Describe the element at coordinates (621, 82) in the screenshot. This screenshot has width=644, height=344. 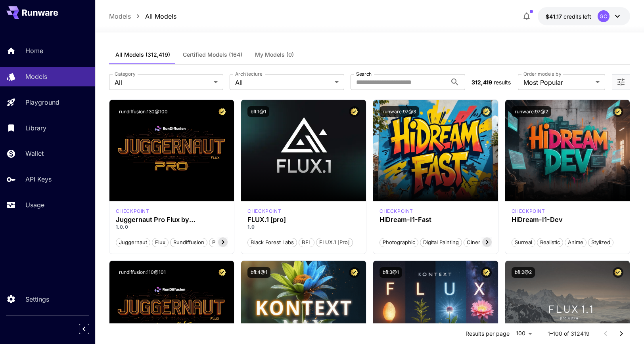
I see `button: Open more filters` at that location.